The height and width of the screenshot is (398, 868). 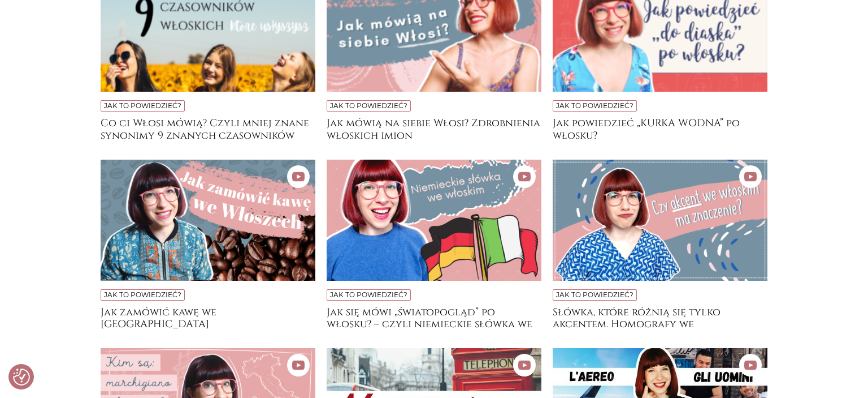 What do you see at coordinates (660, 129) in the screenshot?
I see `a: Jak powiedzieć „KURKA WODNA” po włosku?` at bounding box center [660, 129].